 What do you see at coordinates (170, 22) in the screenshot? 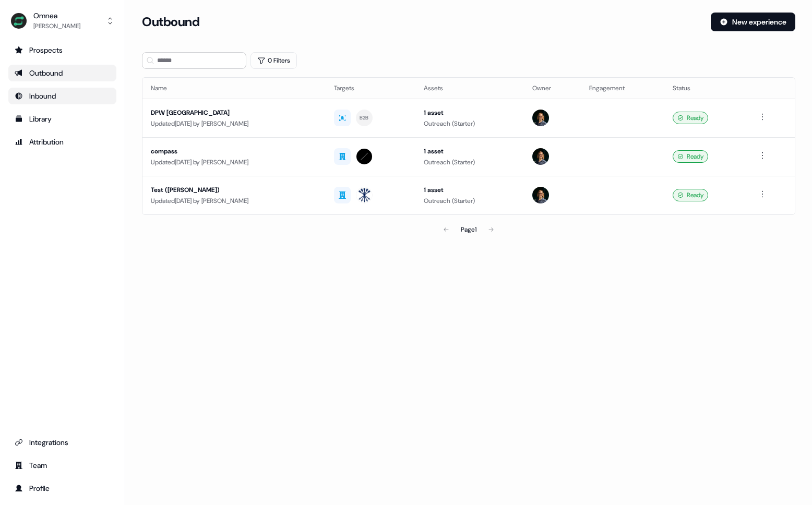
I see `h3: Outbound` at bounding box center [170, 22].